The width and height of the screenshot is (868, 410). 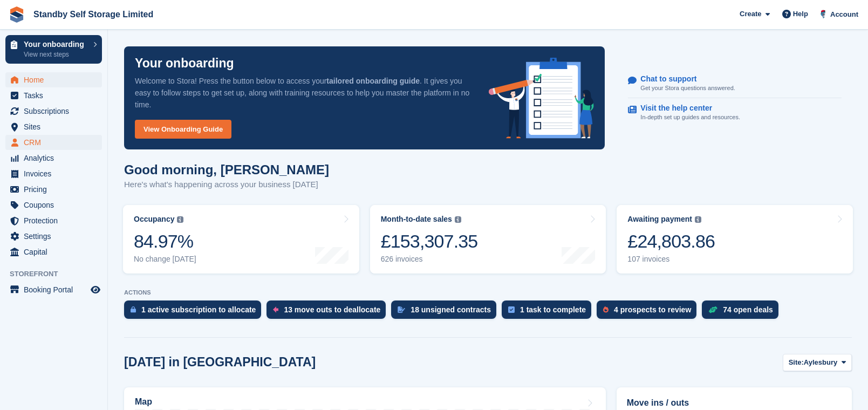 I want to click on div: 626 invoices, so click(x=430, y=259).